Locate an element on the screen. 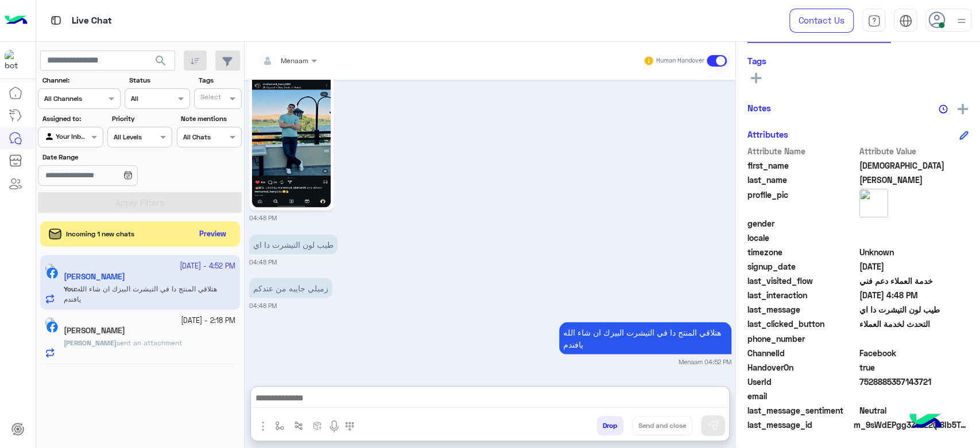 This screenshot has width=980, height=448. span: 7528885357143721 is located at coordinates (914, 382).